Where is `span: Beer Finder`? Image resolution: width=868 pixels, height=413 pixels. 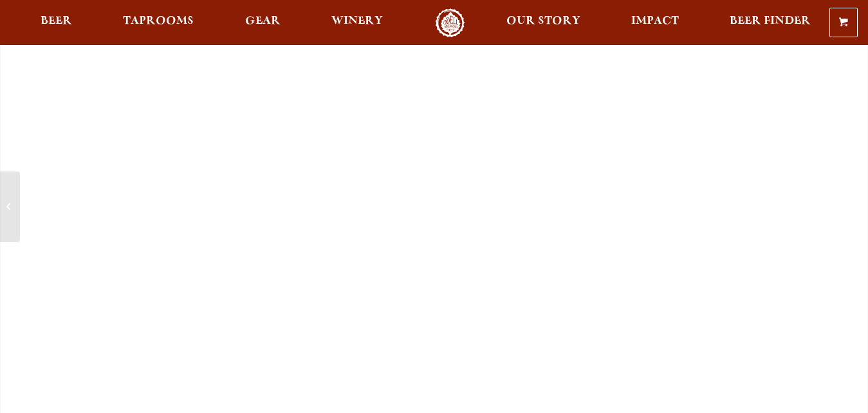
span: Beer Finder is located at coordinates (770, 21).